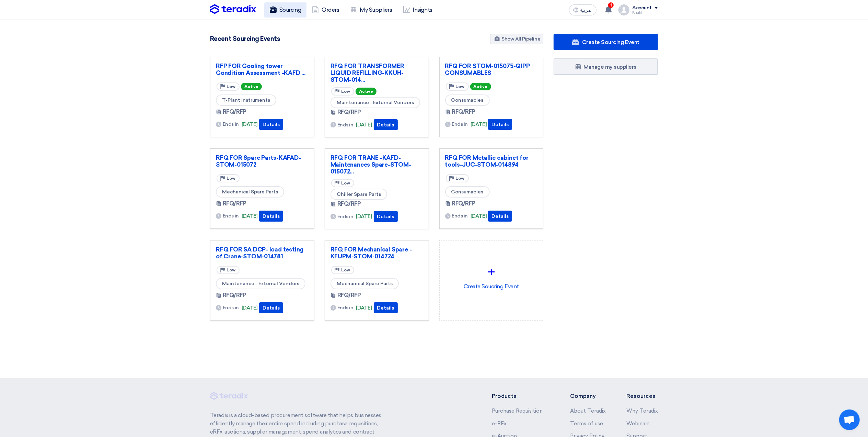 Image resolution: width=868 pixels, height=437 pixels. I want to click on a: Terms of use, so click(587, 423).